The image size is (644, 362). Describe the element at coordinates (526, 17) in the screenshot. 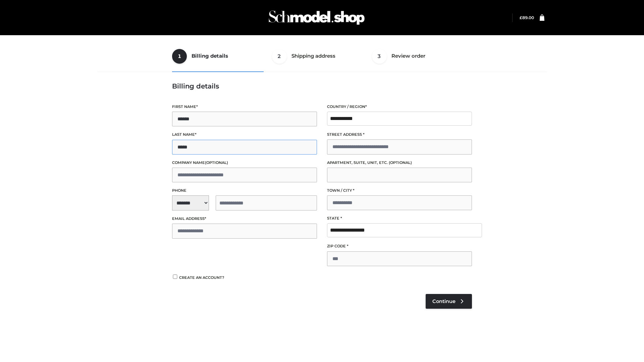

I see `bdi: 89.00` at that location.